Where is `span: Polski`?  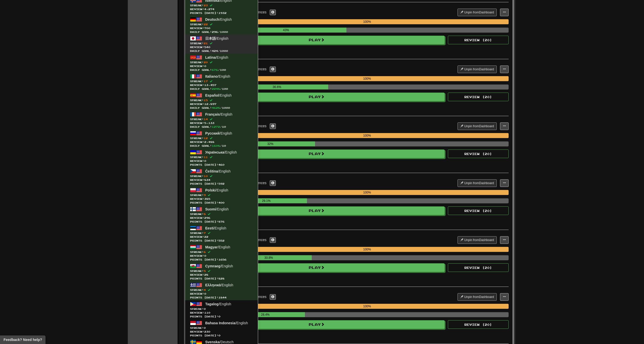 span: Polski is located at coordinates (211, 190).